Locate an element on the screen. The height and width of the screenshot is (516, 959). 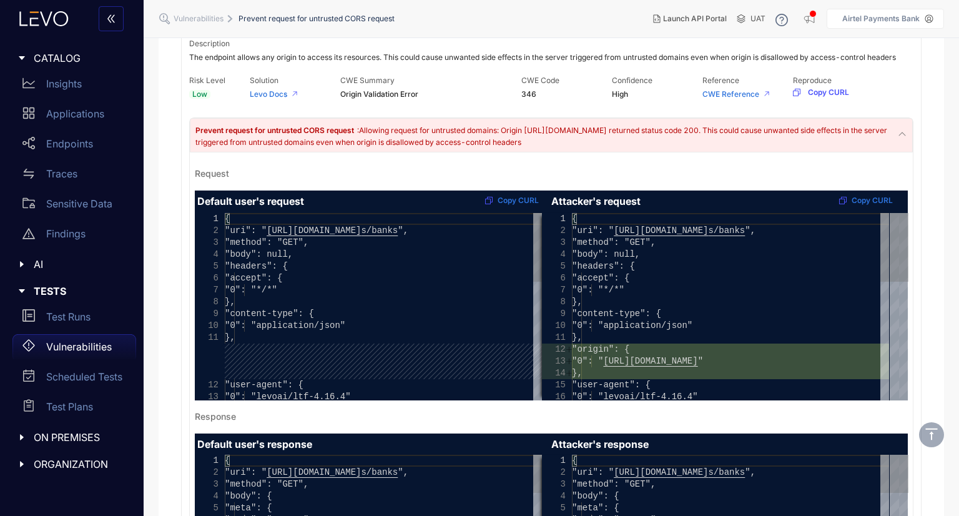
span: Origin Validation Error is located at coordinates (431, 94).